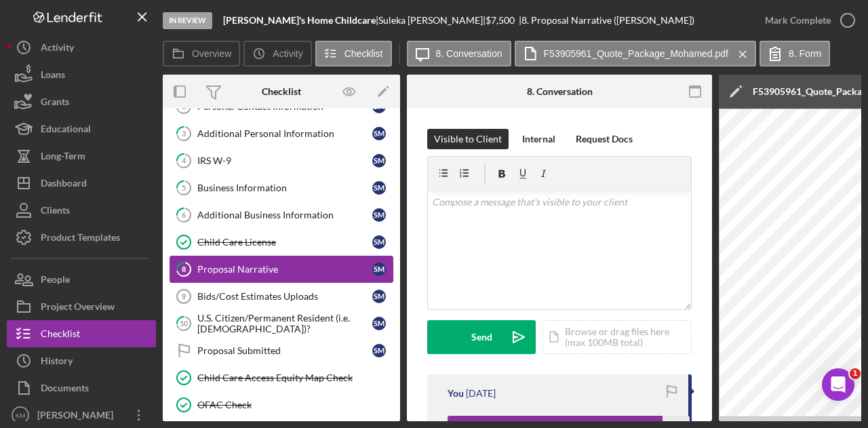  I want to click on button: Clients, so click(81, 210).